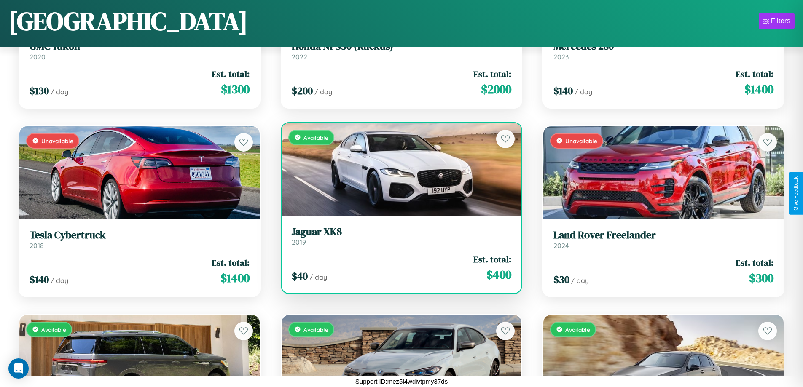  What do you see at coordinates (761, 278) in the screenshot?
I see `span: $ 300` at bounding box center [761, 278].